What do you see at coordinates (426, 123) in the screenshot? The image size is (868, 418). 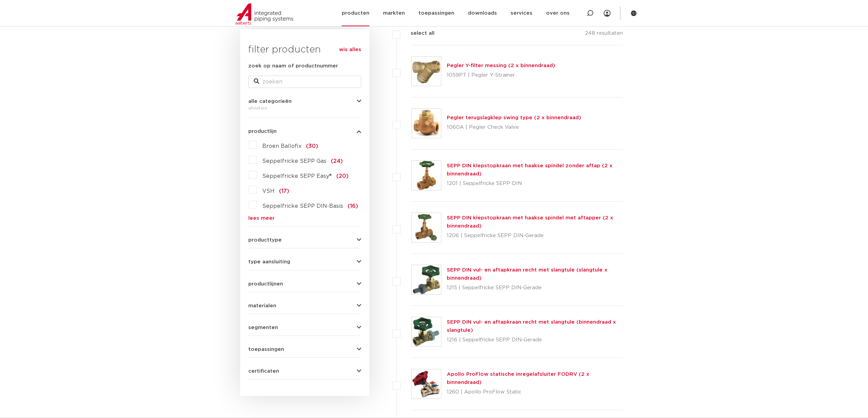 I see `img: Thumbnail for Pegler terugslagklep swing type (2 x binnendraad)` at bounding box center [426, 123].